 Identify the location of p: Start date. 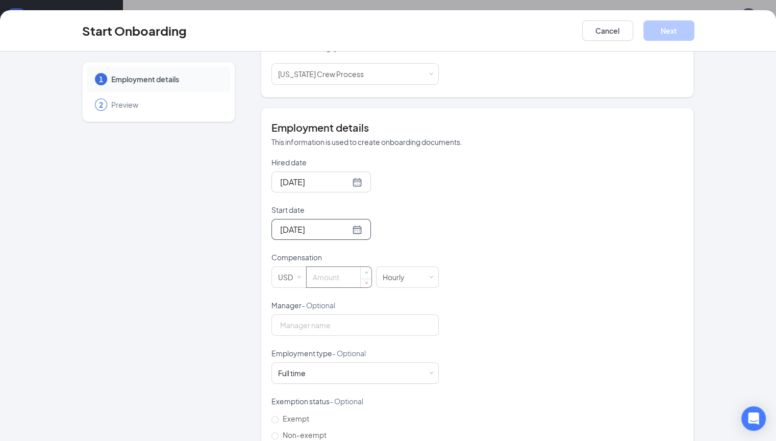
(355, 210).